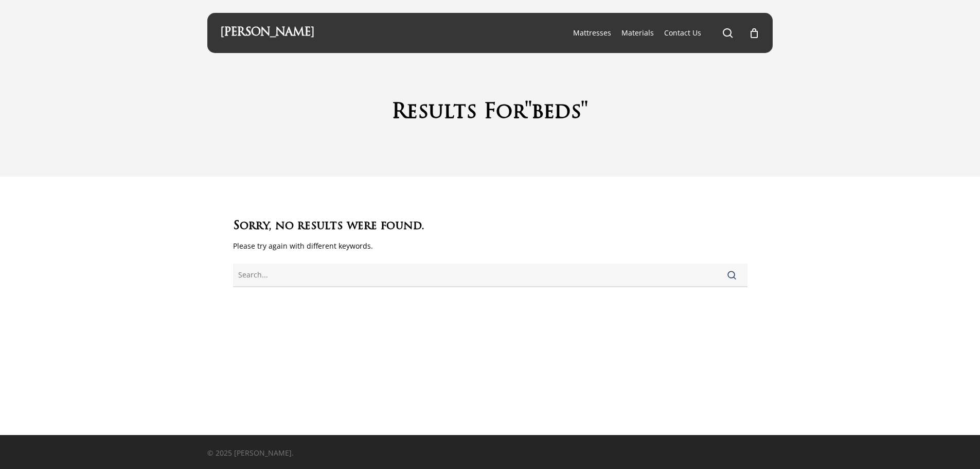  I want to click on span: Contact Us, so click(683, 32).